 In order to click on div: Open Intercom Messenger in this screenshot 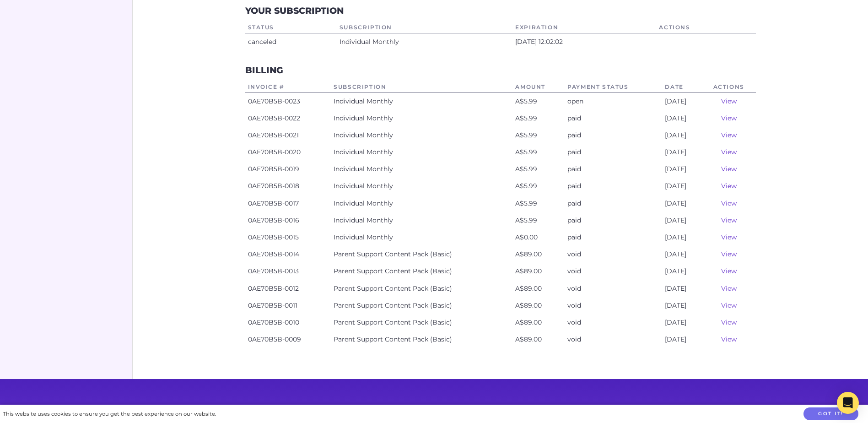, I will do `click(848, 403)`.